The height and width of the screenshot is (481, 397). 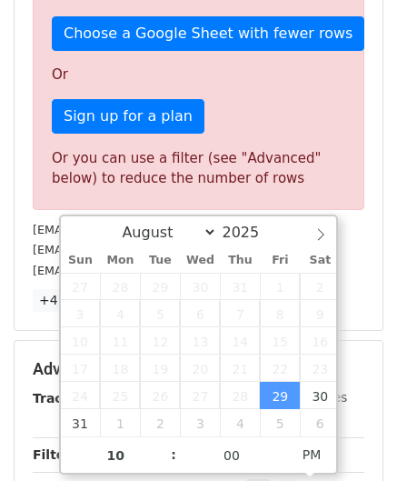 I want to click on span: September 3, 2025, so click(x=200, y=422).